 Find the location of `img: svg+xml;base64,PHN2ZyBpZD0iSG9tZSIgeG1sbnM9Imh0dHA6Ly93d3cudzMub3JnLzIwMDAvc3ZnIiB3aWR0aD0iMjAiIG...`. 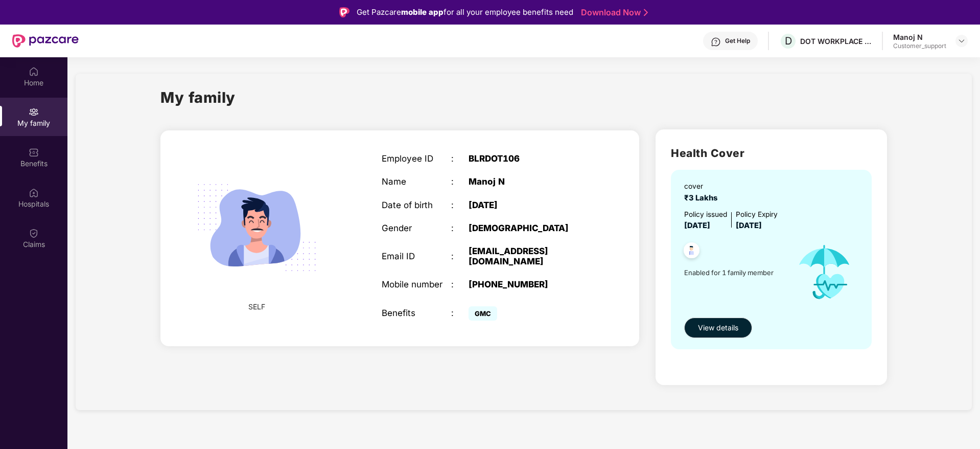

img: svg+xml;base64,PHN2ZyBpZD0iSG9tZSIgeG1sbnM9Imh0dHA6Ly93d3cudzMub3JnLzIwMDAvc3ZnIiB3aWR0aD0iMjAiIG... is located at coordinates (34, 72).